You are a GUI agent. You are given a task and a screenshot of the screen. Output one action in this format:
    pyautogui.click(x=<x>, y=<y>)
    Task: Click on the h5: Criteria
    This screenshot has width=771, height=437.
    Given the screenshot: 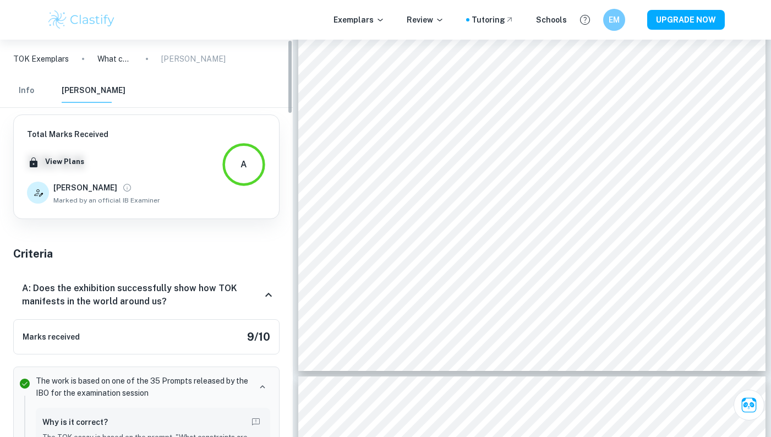 What is the action you would take?
    pyautogui.click(x=146, y=254)
    